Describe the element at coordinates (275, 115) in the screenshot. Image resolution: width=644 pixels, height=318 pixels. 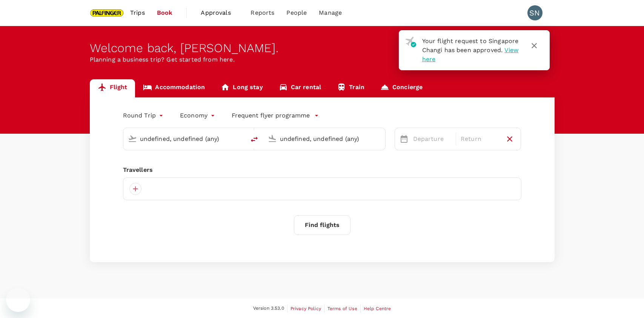
I see `button: Frequent flyer programme` at that location.